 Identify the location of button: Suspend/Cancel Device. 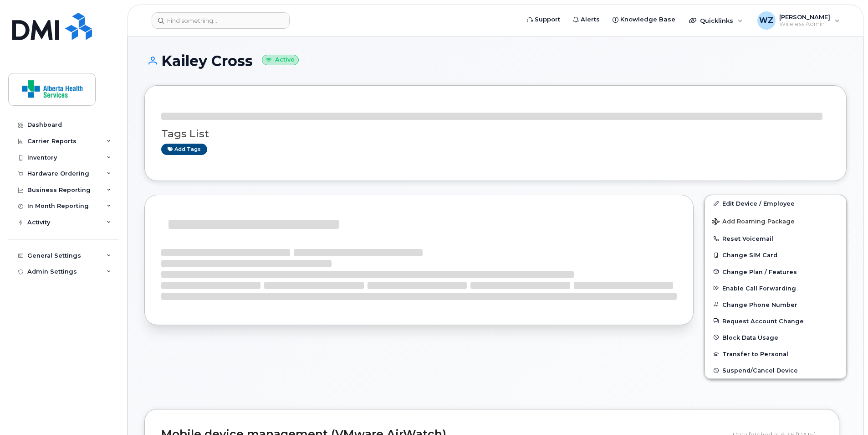
(776, 370).